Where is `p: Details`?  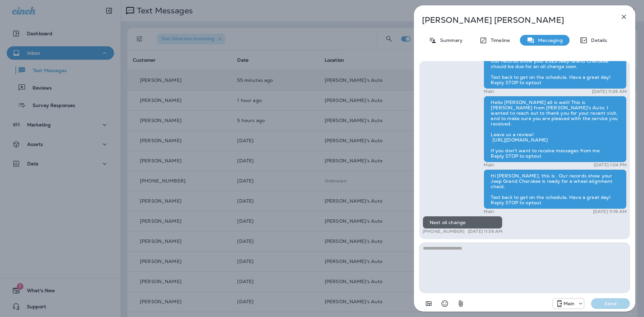 p: Details is located at coordinates (597, 40).